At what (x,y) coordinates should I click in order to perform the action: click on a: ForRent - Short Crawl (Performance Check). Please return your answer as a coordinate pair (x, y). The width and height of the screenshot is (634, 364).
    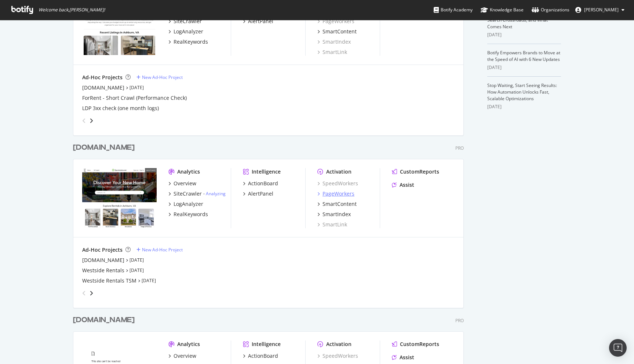
    Looking at the image, I should click on (135, 98).